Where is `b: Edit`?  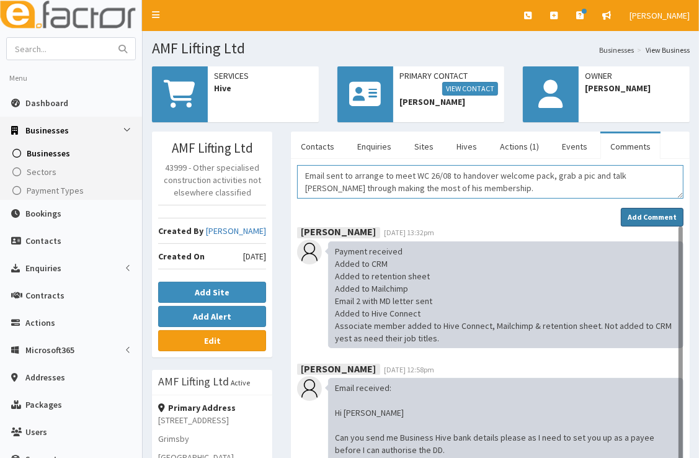
b: Edit is located at coordinates (212, 340).